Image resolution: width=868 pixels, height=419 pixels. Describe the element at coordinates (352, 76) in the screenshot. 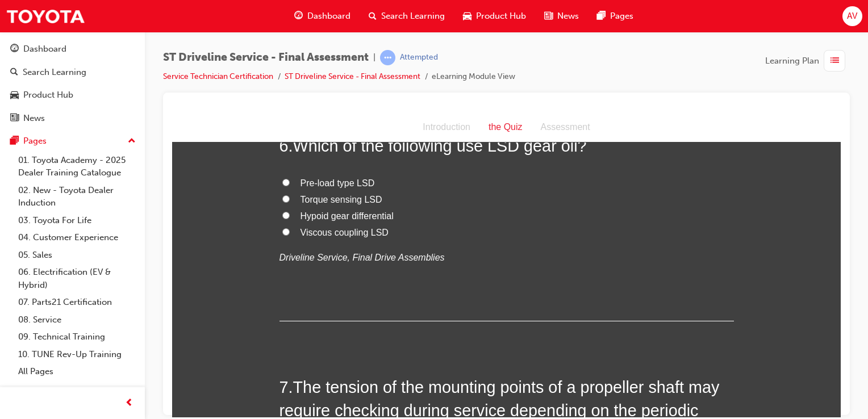

I see `a: ST Driveline Service - Final Assessment` at that location.